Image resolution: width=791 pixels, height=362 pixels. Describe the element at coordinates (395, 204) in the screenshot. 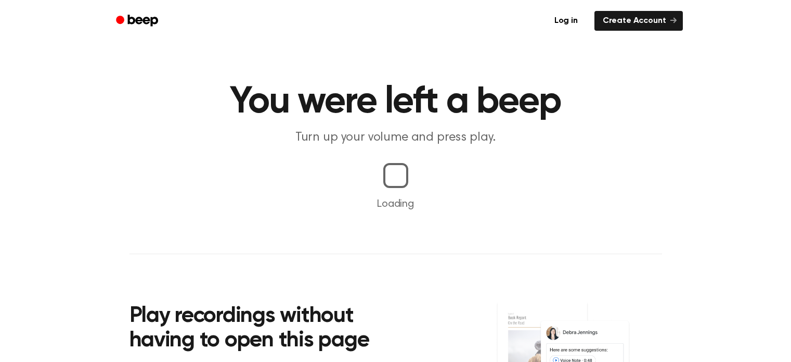

I see `p: Loading` at that location.